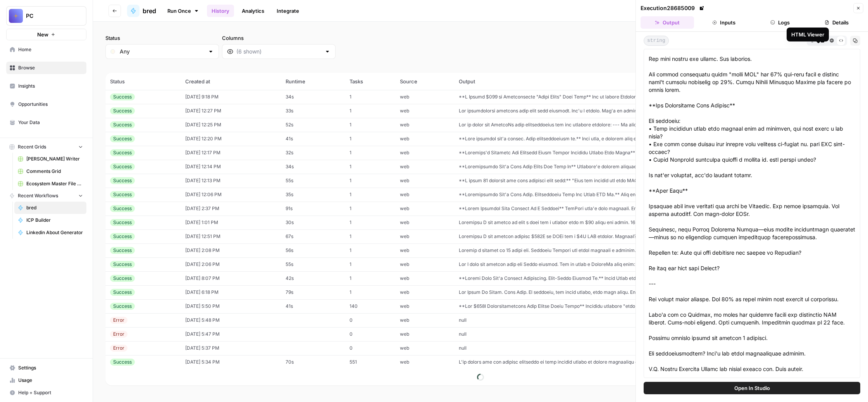 The width and height of the screenshot is (868, 402). I want to click on a: Your Data, so click(46, 122).